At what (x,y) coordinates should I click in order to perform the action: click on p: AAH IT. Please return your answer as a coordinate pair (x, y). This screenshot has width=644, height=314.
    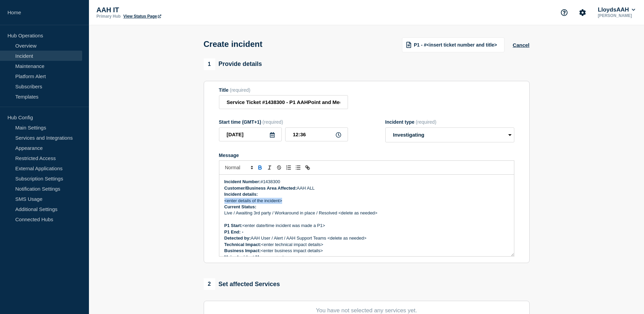
    Looking at the image, I should click on (164, 10).